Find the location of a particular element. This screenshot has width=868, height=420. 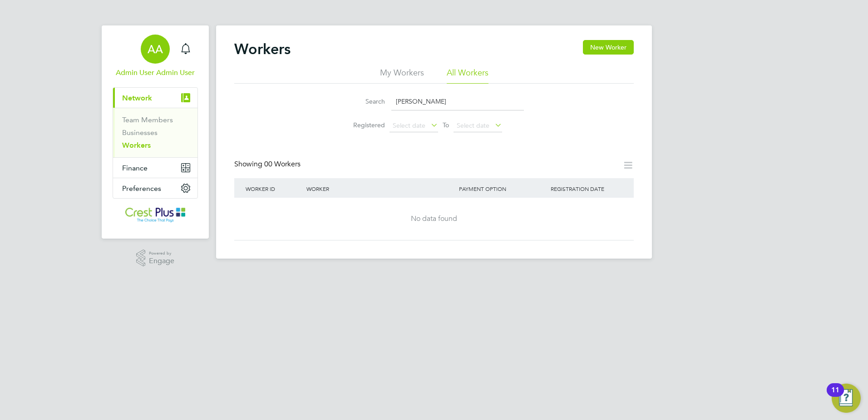

button: Finance is located at coordinates (155, 167).